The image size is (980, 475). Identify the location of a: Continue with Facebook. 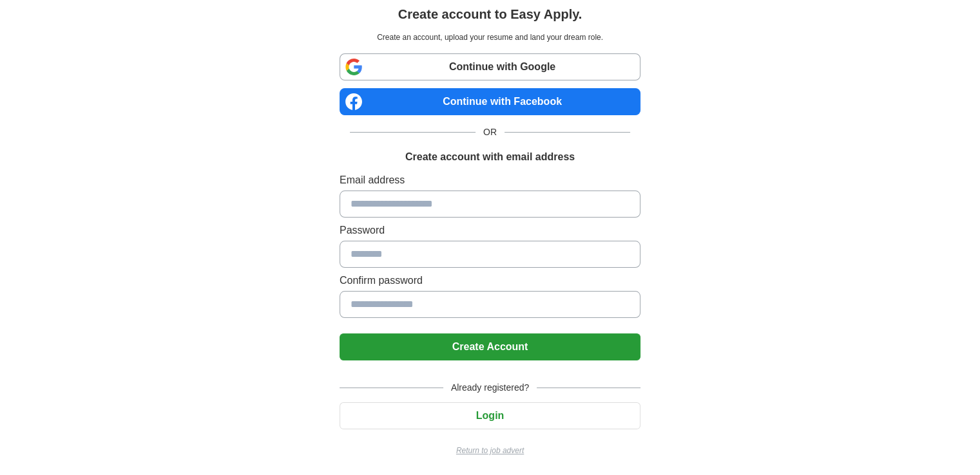
(490, 102).